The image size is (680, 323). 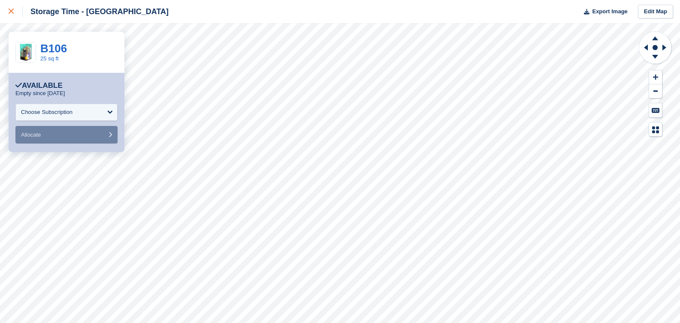 What do you see at coordinates (655, 110) in the screenshot?
I see `button: Keyboard Shortcuts` at bounding box center [655, 110].